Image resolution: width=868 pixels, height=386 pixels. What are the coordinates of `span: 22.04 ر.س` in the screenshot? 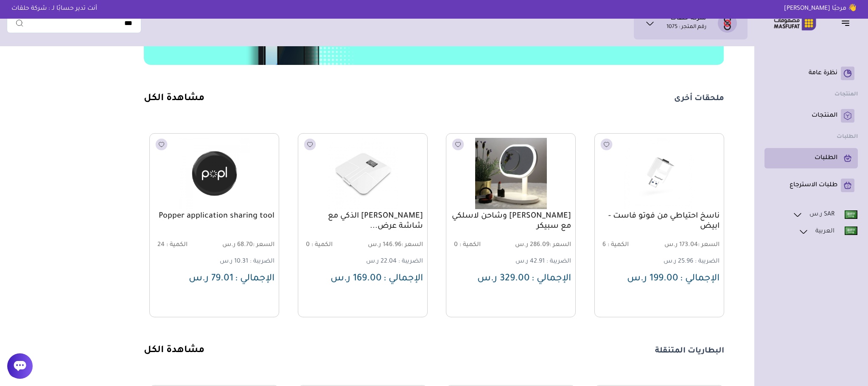 It's located at (381, 261).